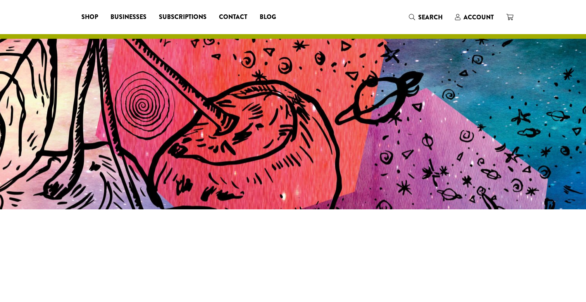 The width and height of the screenshot is (586, 302). What do you see at coordinates (430, 17) in the screenshot?
I see `span: Search` at bounding box center [430, 17].